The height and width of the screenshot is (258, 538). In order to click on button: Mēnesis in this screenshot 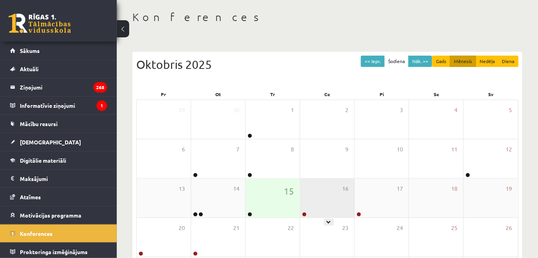, I will do `click(463, 61)`.